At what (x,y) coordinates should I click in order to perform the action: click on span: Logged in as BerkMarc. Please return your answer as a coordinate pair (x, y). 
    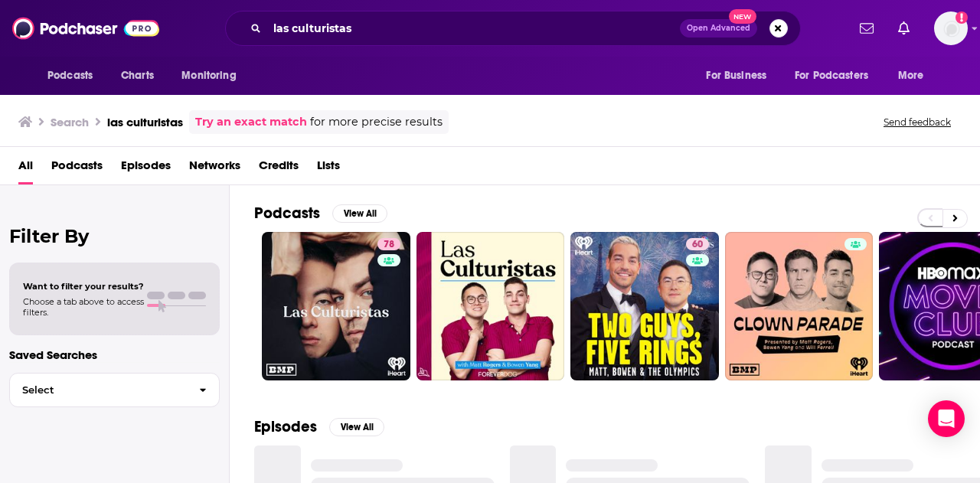
    Looking at the image, I should click on (951, 28).